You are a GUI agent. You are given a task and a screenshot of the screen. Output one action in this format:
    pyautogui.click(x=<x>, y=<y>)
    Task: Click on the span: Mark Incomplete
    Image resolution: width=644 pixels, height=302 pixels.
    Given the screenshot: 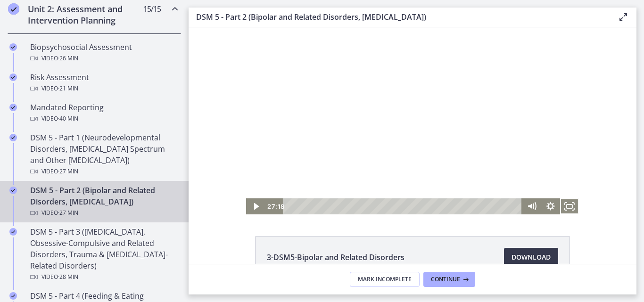 What is the action you would take?
    pyautogui.click(x=384, y=279)
    